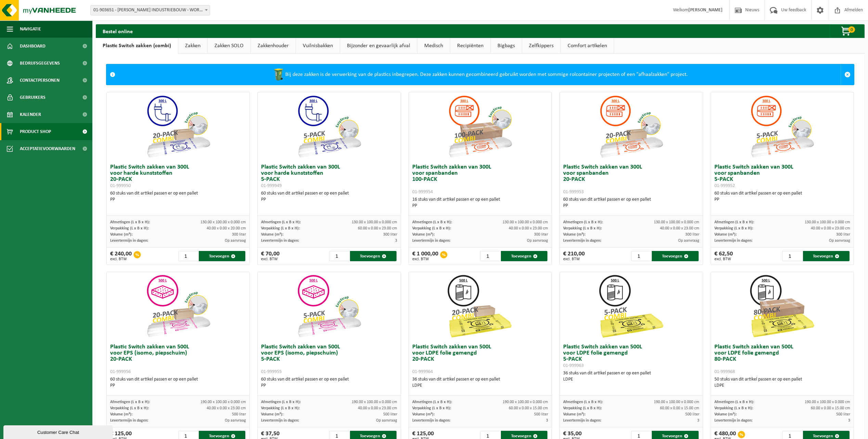 This screenshot has height=439, width=868. What do you see at coordinates (848, 74) in the screenshot?
I see `a: Sluit melding` at bounding box center [848, 74].